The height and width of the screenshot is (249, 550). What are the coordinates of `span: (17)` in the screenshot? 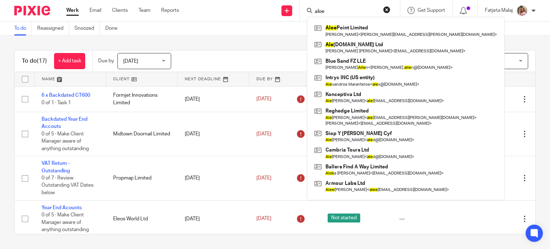 It's located at (42, 61).